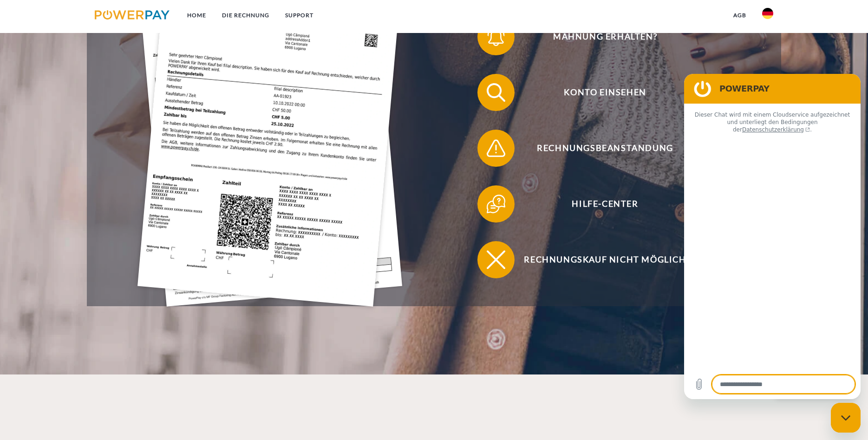  Describe the element at coordinates (92, 56) in the screenshot. I see `a: Datenschutzerklärung(wird in einer neuen Registerkarte geöffnet)` at that location.